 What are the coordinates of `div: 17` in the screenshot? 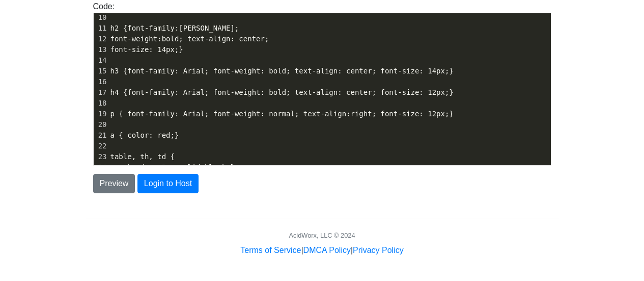 It's located at (101, 93).